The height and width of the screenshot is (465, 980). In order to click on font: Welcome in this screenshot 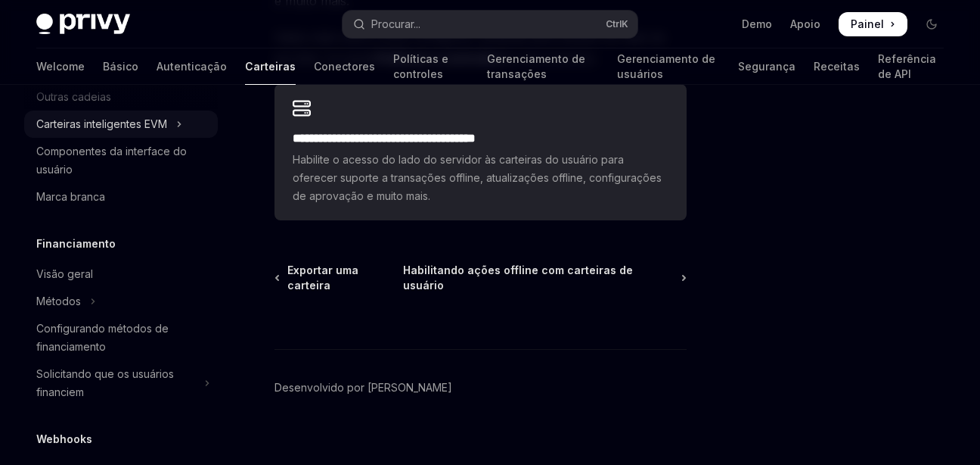, I will do `click(60, 66)`.